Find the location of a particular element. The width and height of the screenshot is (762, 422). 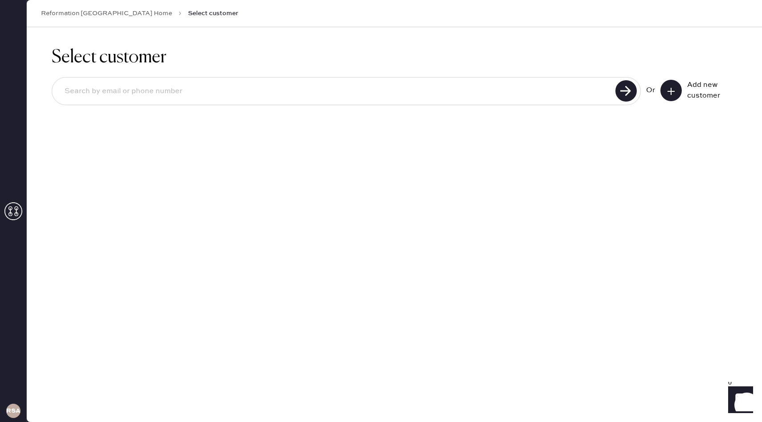

div: Or is located at coordinates (651, 90).